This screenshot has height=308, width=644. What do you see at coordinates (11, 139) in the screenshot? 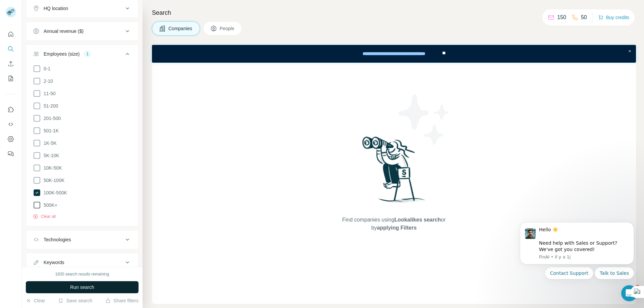
I see `button: Dashboard` at bounding box center [11, 139].